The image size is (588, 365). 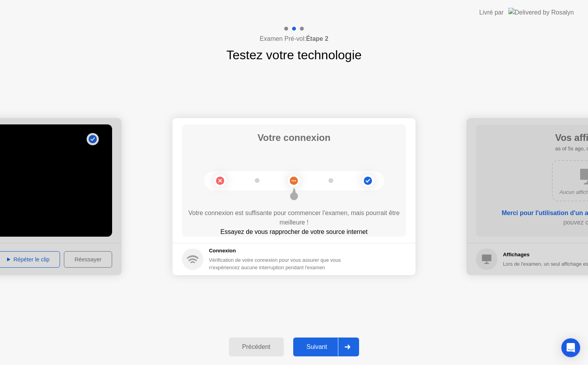 I want to click on img: Delivered by Rosalyn, so click(x=541, y=12).